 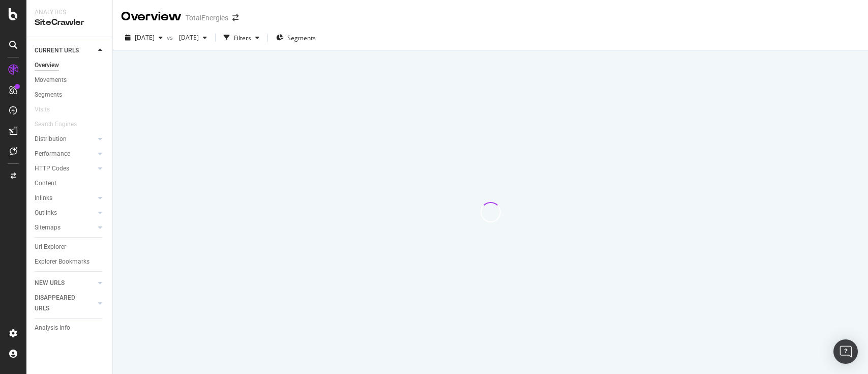 I want to click on a: Sitemaps, so click(x=65, y=228).